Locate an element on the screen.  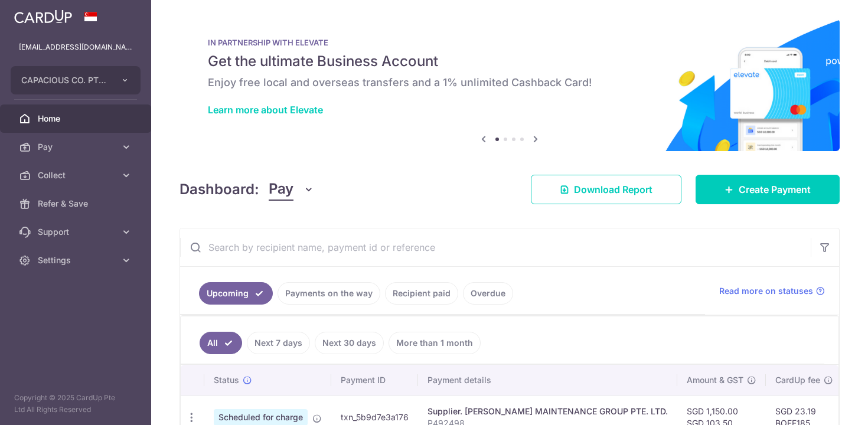
a: Recipient paid is located at coordinates (422, 293).